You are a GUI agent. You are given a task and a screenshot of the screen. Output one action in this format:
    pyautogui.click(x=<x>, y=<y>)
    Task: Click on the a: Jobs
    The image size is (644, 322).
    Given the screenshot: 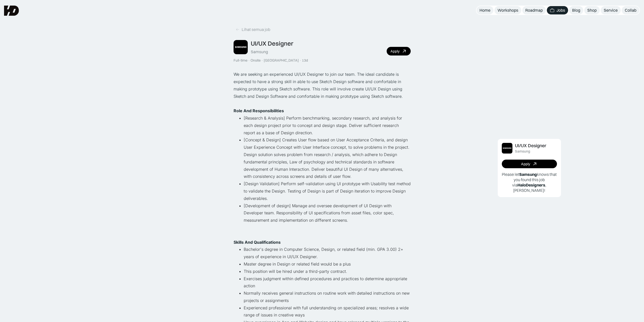 What is the action you would take?
    pyautogui.click(x=557, y=10)
    